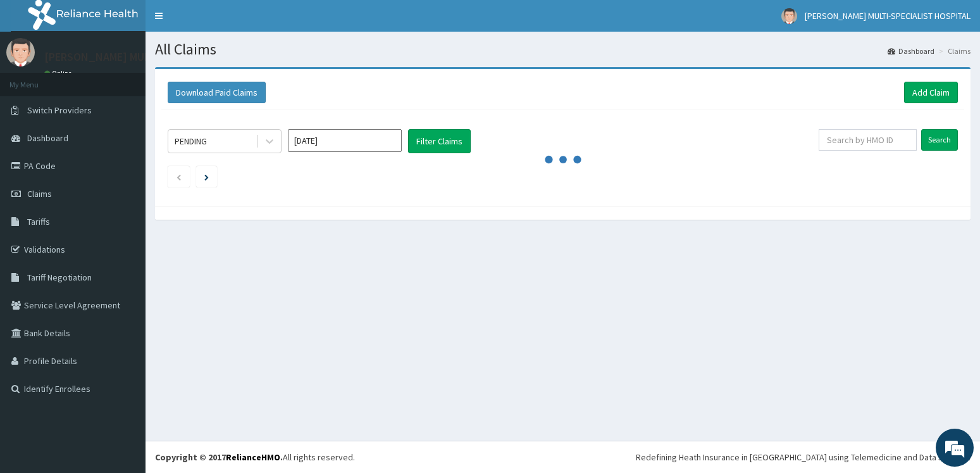 The image size is (980, 473). Describe the element at coordinates (953, 50) in the screenshot. I see `li: Claims` at that location.